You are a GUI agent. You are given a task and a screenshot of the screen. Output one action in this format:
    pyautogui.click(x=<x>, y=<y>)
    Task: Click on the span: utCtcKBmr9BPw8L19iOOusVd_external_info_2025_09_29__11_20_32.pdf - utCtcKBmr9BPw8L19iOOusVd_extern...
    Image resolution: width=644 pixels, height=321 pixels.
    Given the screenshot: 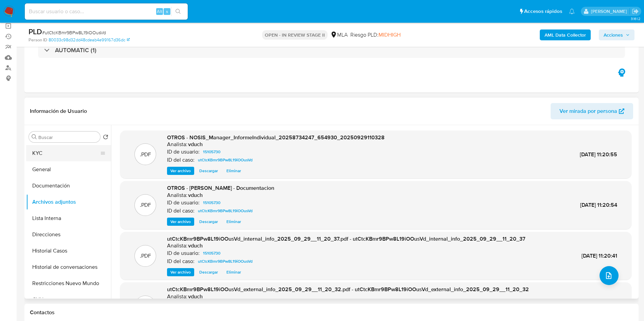 What is the action you would take?
    pyautogui.click(x=348, y=289)
    